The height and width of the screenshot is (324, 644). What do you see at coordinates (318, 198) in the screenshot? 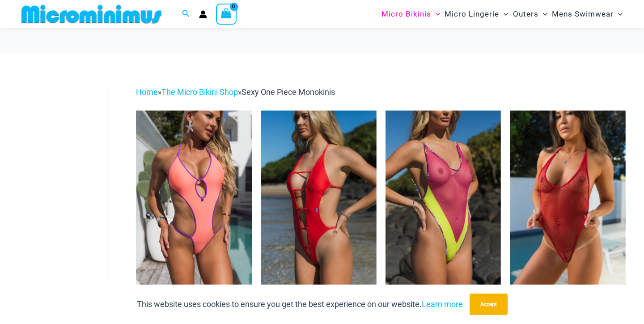
I see `a: Link Tangello 8650 One Piece Monokini 11Link Tangello 8650 One Piece Monokini 12Link Tangello 865...` at bounding box center [318, 198].